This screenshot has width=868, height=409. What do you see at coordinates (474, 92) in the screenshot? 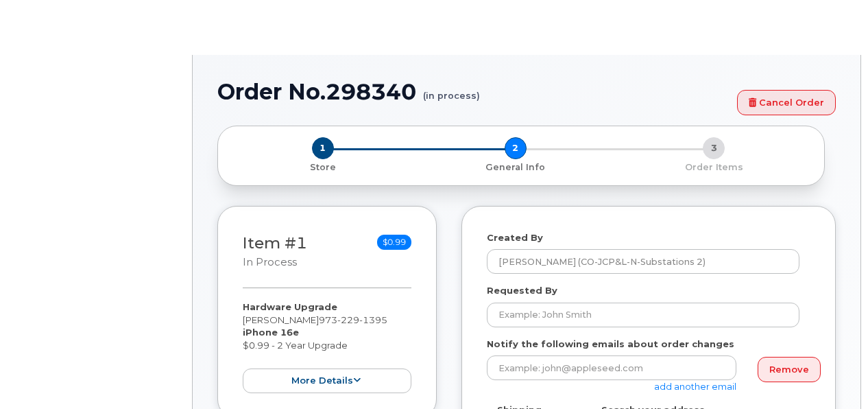
I see `h1: Order No.298340` at bounding box center [474, 92].